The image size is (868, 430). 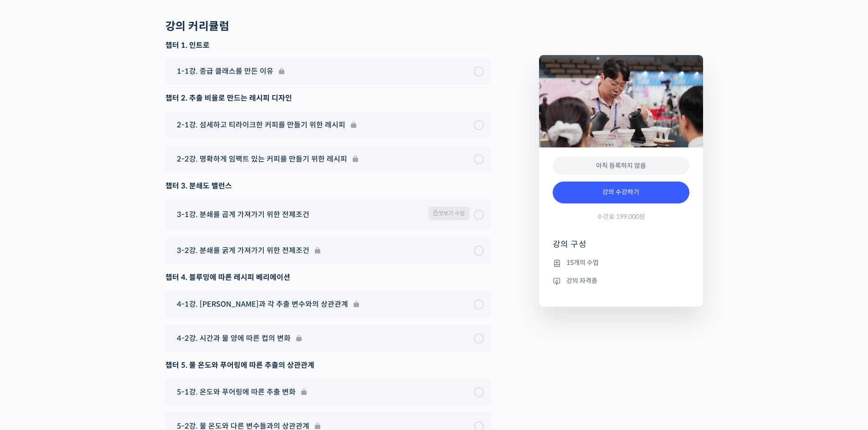 I want to click on span: 3-1강. 분쇄를 곱게 가져가기 위한 전제조건, so click(x=243, y=215).